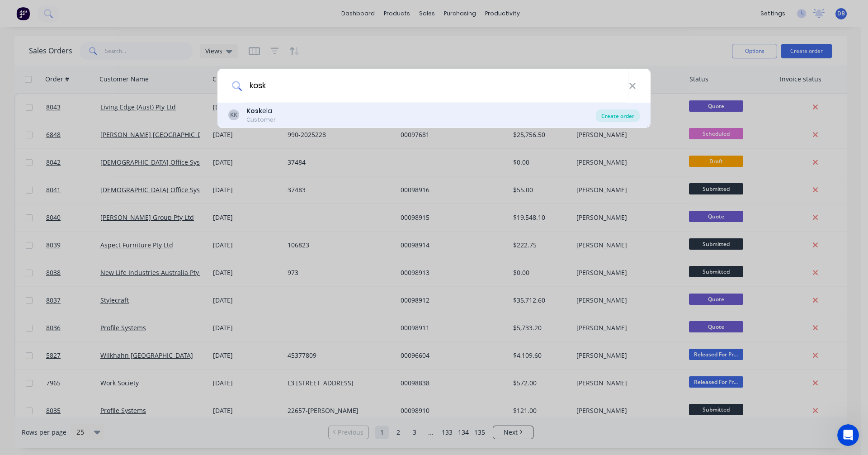 This screenshot has height=455, width=868. Describe the element at coordinates (261, 120) in the screenshot. I see `div: Customer` at that location.